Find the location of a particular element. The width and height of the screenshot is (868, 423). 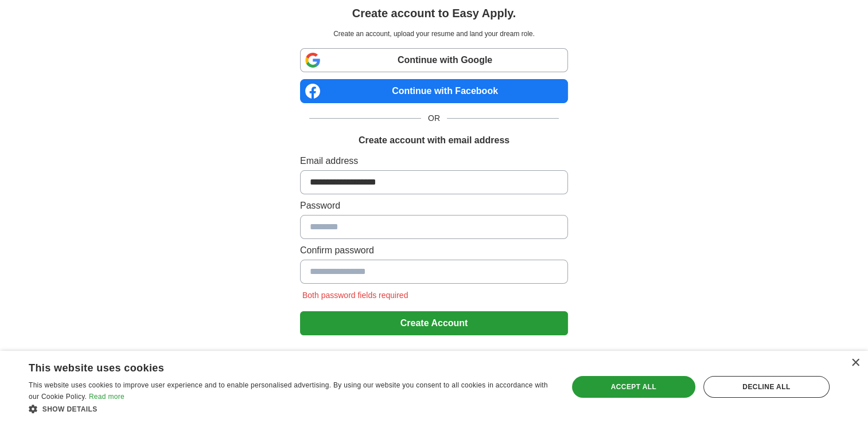

p: Create an account, upload your resume and land your dream role. is located at coordinates (433, 34).